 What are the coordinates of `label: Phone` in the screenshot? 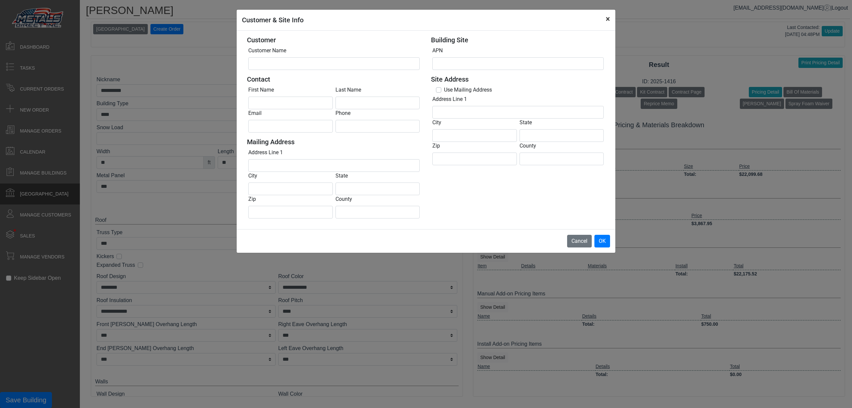 It's located at (343, 113).